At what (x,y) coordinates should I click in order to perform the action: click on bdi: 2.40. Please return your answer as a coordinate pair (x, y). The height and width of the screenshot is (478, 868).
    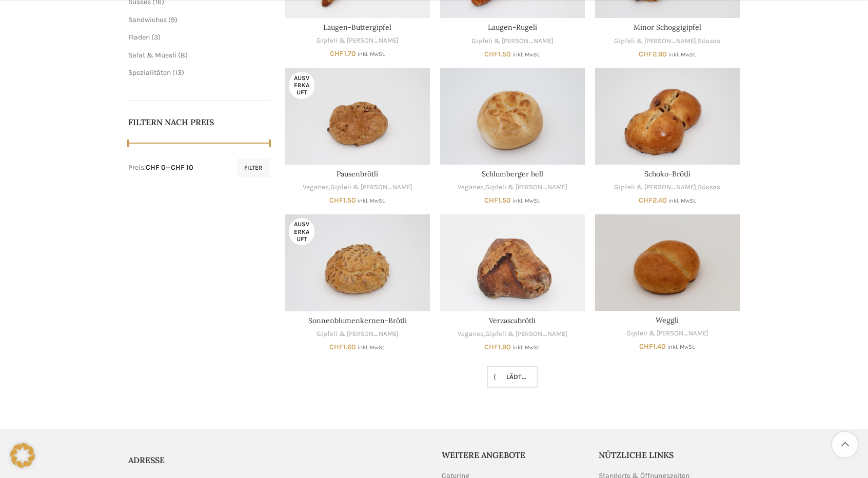
    Looking at the image, I should click on (652, 200).